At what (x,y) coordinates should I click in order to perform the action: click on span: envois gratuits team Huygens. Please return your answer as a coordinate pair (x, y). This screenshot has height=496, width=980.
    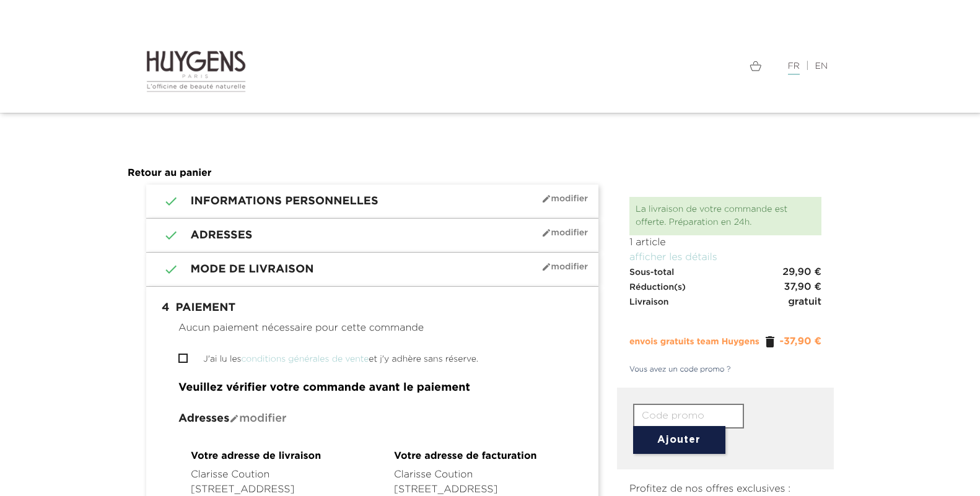
    Looking at the image, I should click on (694, 342).